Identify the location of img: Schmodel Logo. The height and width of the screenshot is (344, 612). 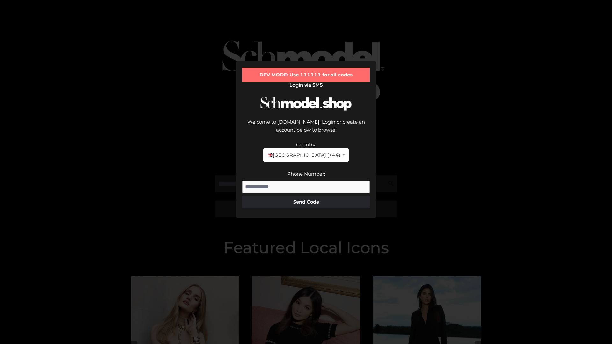
(306, 104).